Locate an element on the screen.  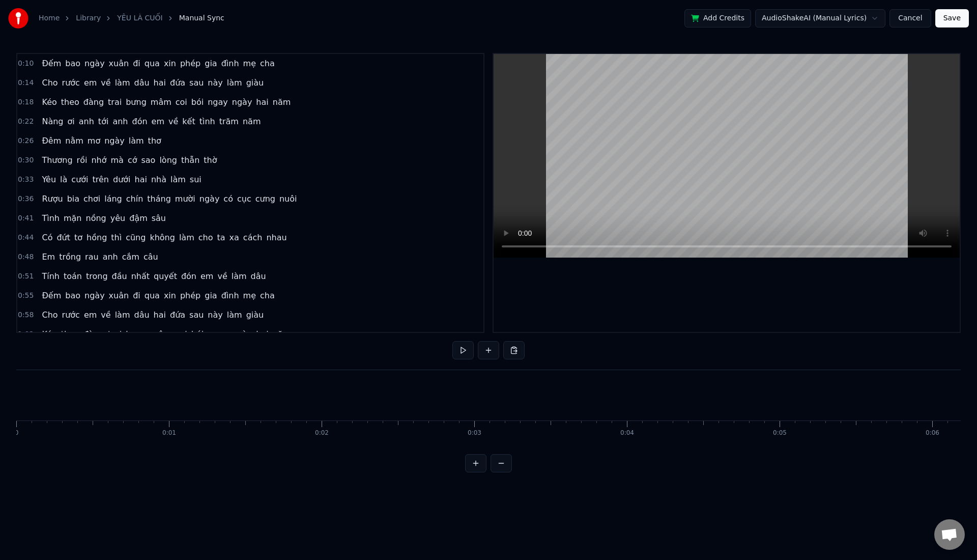
span: không is located at coordinates (163, 237).